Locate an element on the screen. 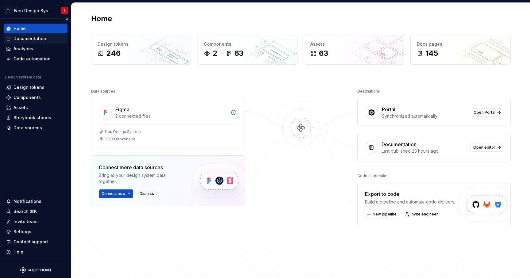 The width and height of the screenshot is (530, 278). span: Invite engineer is located at coordinates (424, 214).